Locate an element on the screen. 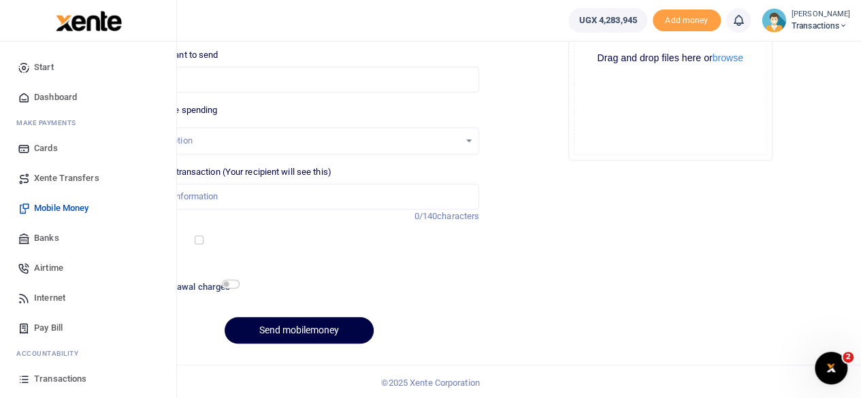  img: logo-large is located at coordinates (89, 21).